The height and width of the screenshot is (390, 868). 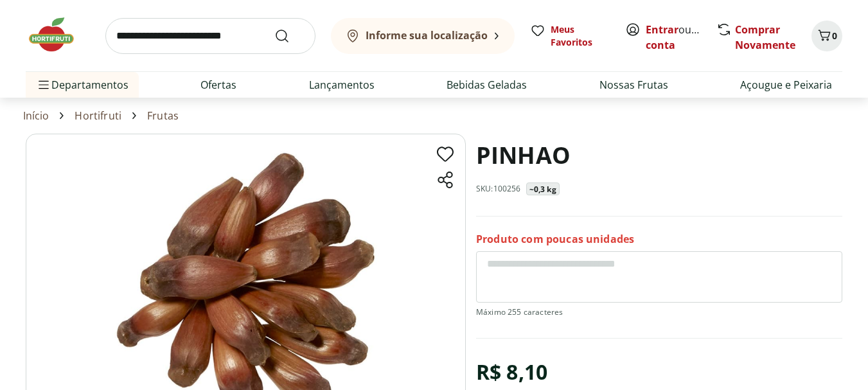 I want to click on span: ou, so click(x=674, y=37).